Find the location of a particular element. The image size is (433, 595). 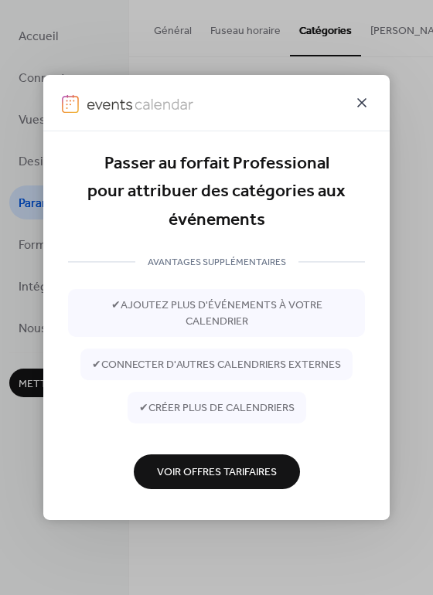

img: logo-icon is located at coordinates (70, 104).